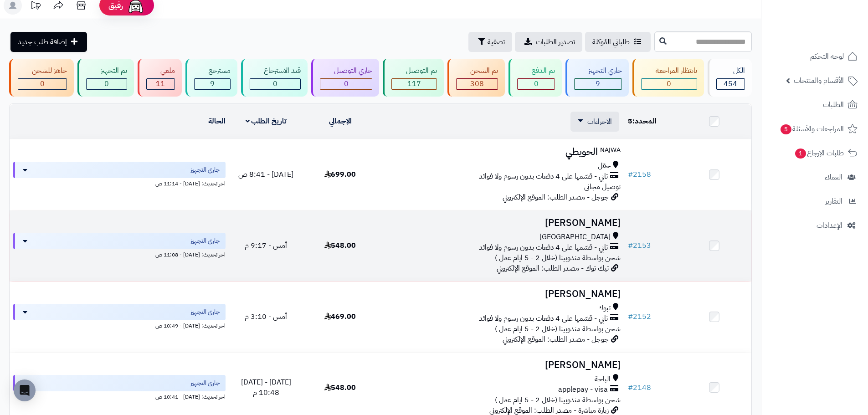 This screenshot has height=415, width=868. What do you see at coordinates (42, 70) in the screenshot?
I see `div: جاهز للشحن` at bounding box center [42, 70].